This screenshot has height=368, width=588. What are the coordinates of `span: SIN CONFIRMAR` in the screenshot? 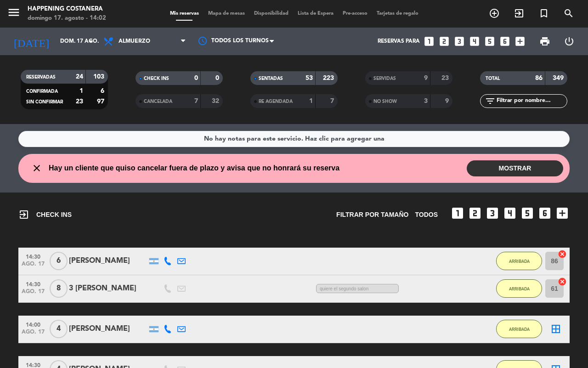 It's located at (45, 102).